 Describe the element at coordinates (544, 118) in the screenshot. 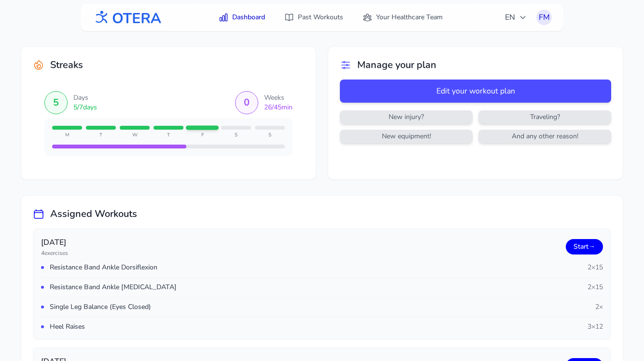

I see `span: Traveling?` at that location.